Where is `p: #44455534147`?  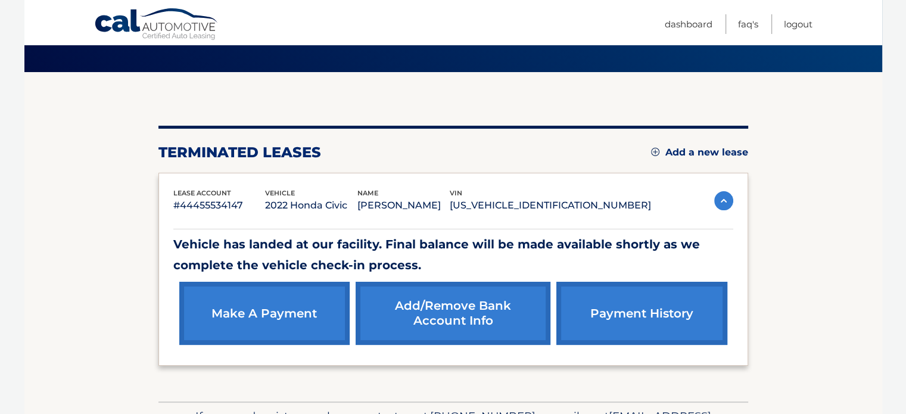 p: #44455534147 is located at coordinates (219, 205).